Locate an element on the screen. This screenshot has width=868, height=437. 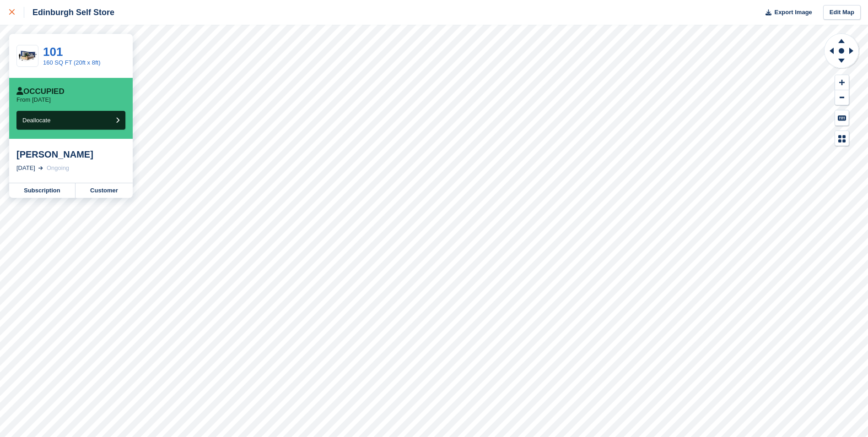
button: Zoom Out is located at coordinates (842, 98).